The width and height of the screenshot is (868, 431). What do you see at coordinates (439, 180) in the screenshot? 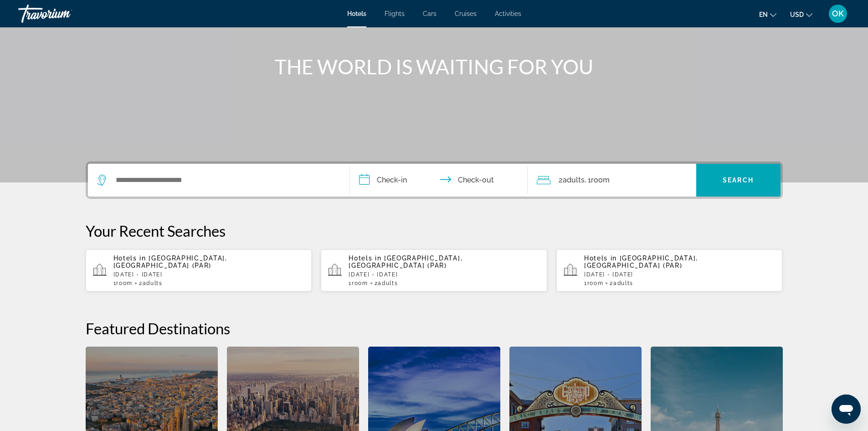
I see `button: Check in and out dates` at bounding box center [439, 180].